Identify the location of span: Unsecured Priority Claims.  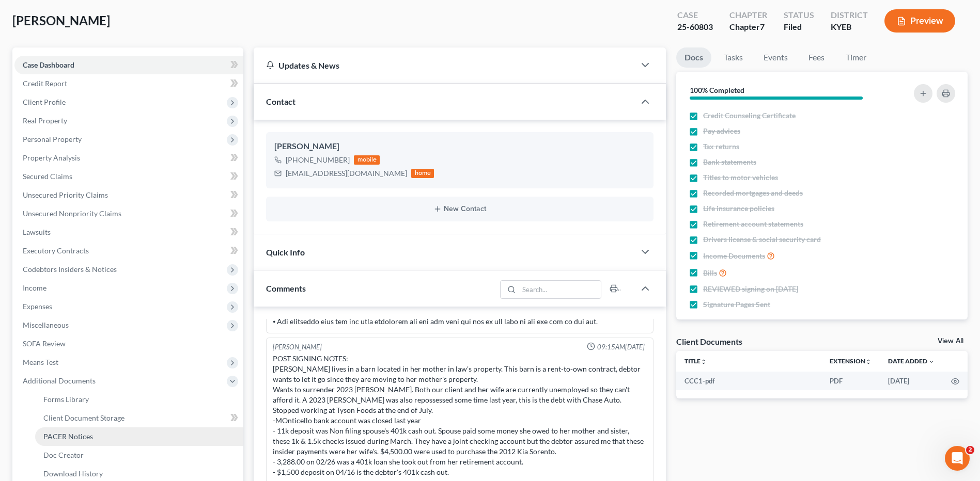
(65, 195).